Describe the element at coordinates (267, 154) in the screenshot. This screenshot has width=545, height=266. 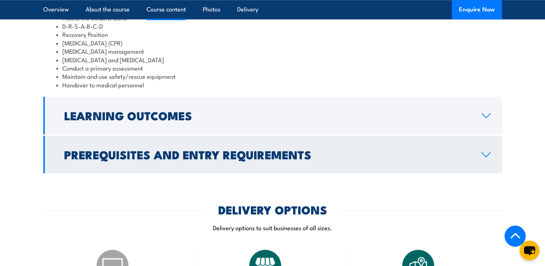
I see `h2: Prerequisites and Entry Requirements` at that location.